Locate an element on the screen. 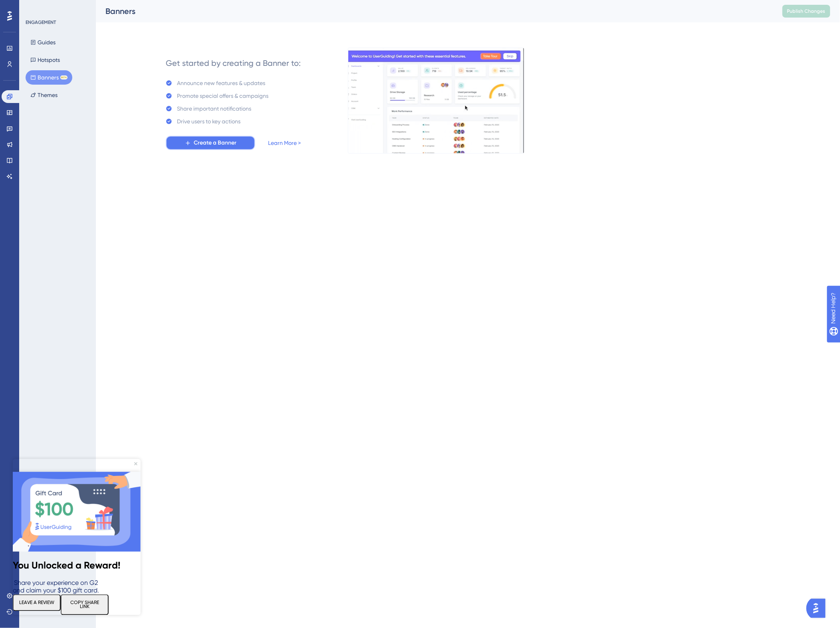 This screenshot has width=840, height=628. button: Themes is located at coordinates (44, 95).